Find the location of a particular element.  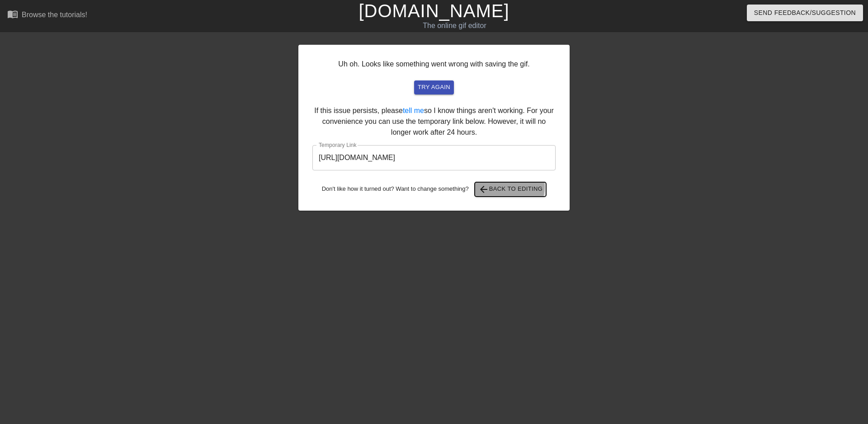

input: bare is located at coordinates (434, 158).